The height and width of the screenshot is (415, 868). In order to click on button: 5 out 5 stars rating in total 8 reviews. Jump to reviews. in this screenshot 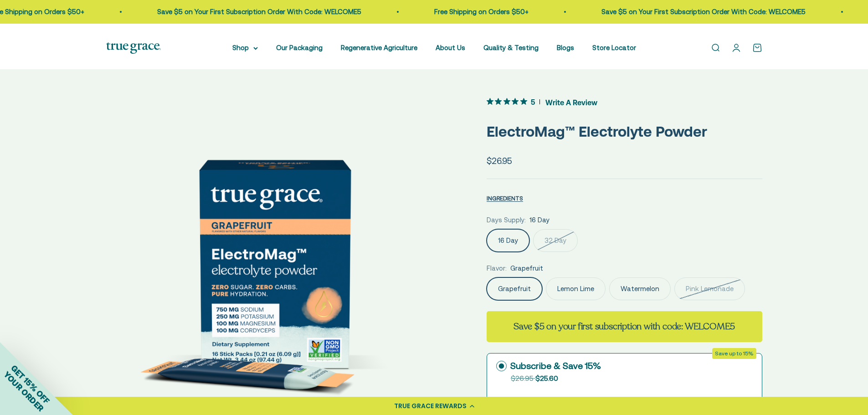, I will do `click(542, 102)`.